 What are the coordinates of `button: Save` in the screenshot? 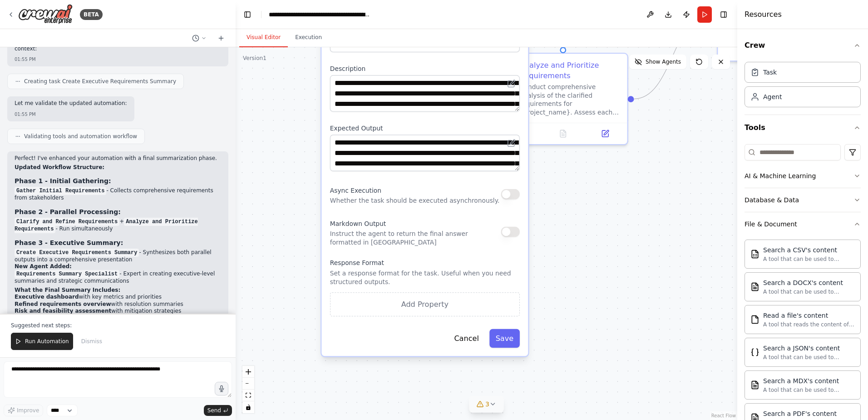 It's located at (504, 338).